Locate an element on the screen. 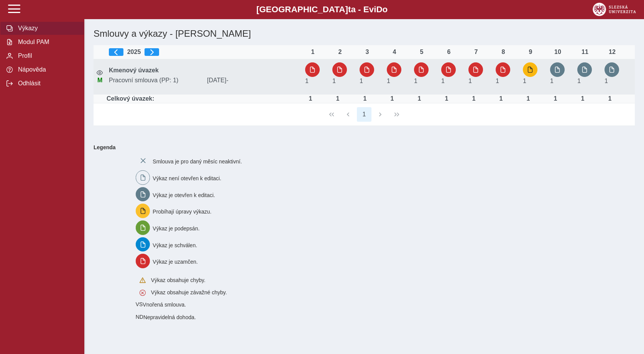 The image size is (644, 354). td: Celkový úvazek: is located at coordinates (204, 99).